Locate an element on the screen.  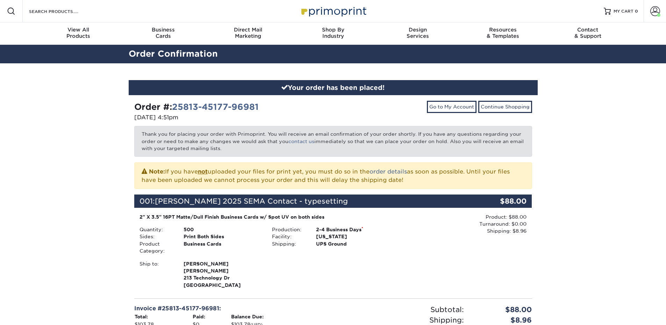
span: Design is located at coordinates (418, 30).